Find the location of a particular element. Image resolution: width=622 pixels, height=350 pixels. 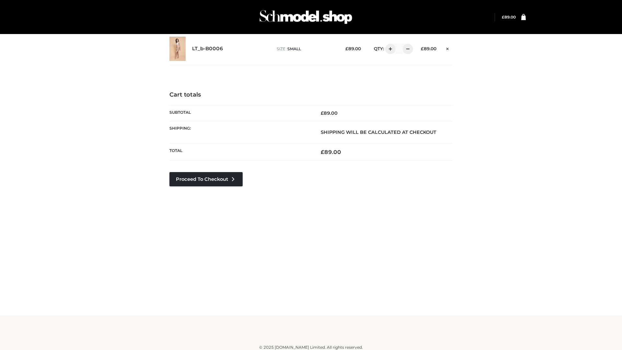

span: SMALL is located at coordinates (294, 49).